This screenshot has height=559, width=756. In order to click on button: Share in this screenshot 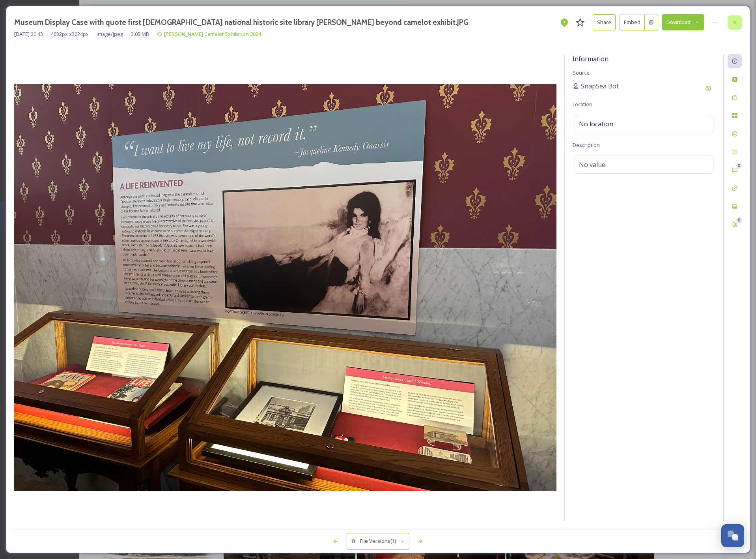, I will do `click(604, 22)`.